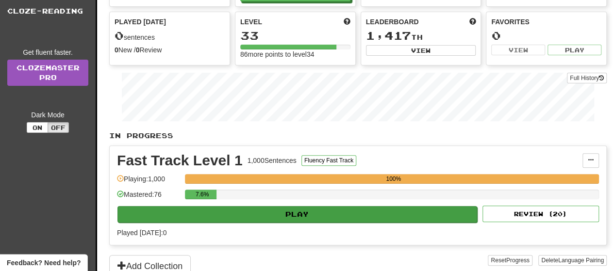  Describe the element at coordinates (149, 198) in the screenshot. I see `div: Mastered: 76` at that location.